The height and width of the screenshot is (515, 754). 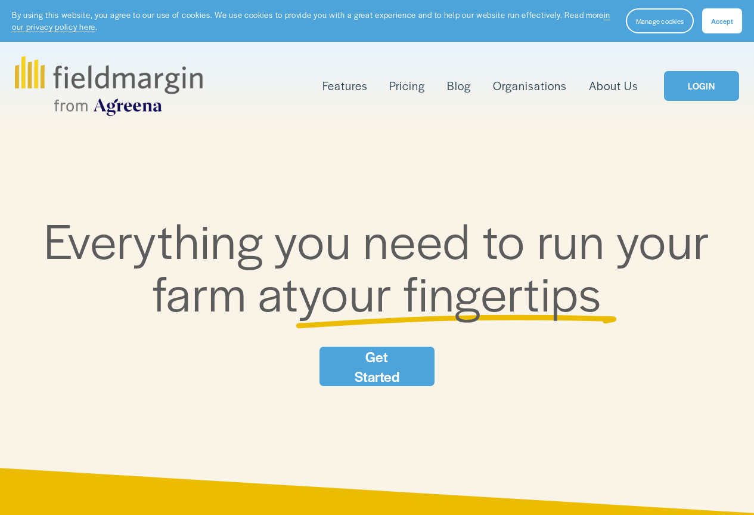 What do you see at coordinates (722, 21) in the screenshot?
I see `button: Accept` at bounding box center [722, 21].